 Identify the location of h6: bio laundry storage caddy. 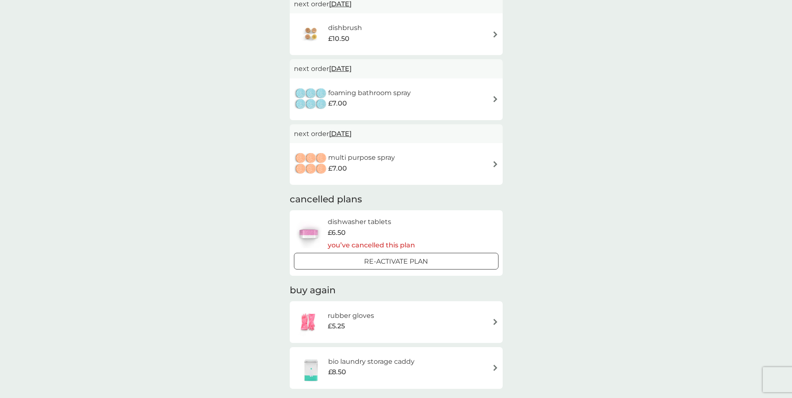
(371, 362).